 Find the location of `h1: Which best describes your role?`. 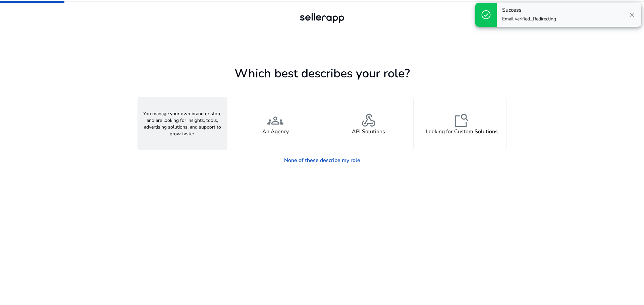

h1: Which best describes your role? is located at coordinates (322, 73).